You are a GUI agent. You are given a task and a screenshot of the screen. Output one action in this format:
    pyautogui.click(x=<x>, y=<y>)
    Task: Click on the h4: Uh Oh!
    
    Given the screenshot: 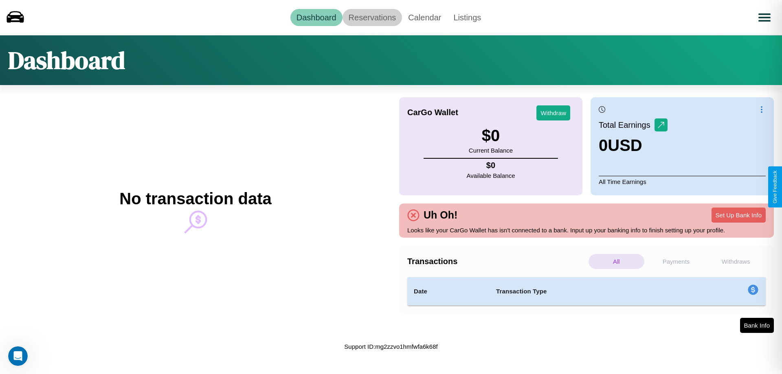 What is the action you would take?
    pyautogui.click(x=440, y=215)
    